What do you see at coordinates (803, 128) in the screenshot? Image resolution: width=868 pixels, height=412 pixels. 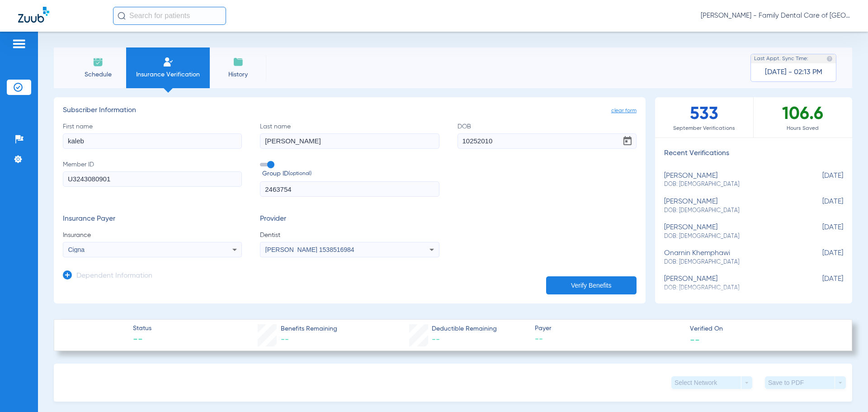 I see `span: Hours Saved` at bounding box center [803, 128].